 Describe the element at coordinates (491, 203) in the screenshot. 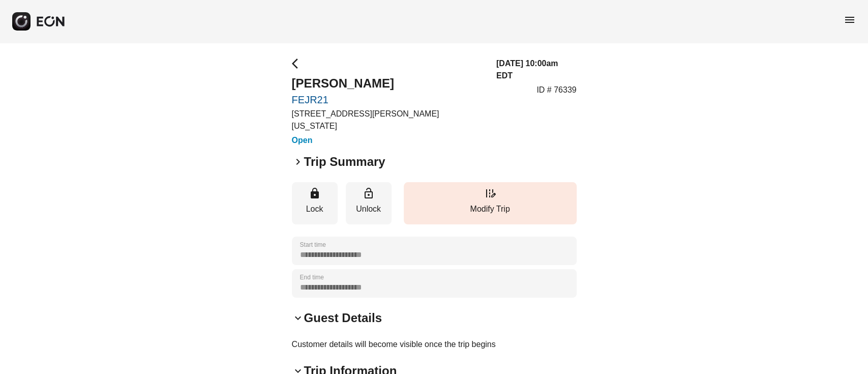

I see `button: Modify Trip` at that location.